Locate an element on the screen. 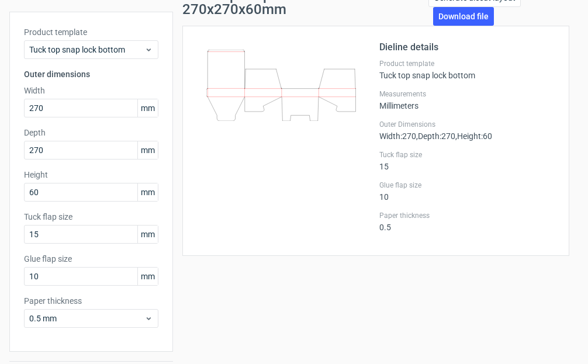 Image resolution: width=588 pixels, height=364 pixels. div: 0.5 is located at coordinates (467, 222).